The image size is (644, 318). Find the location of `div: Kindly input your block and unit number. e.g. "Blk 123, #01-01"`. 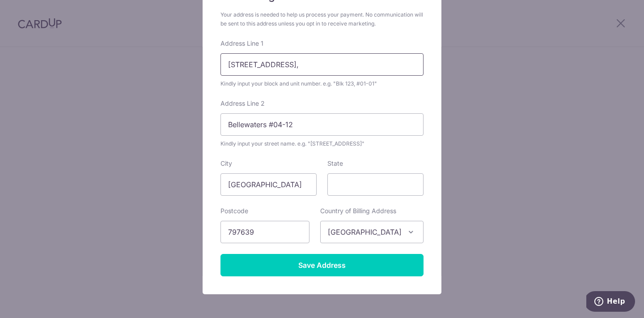

div: Kindly input your block and unit number. e.g. "Blk 123, #01-01" is located at coordinates (322, 84).